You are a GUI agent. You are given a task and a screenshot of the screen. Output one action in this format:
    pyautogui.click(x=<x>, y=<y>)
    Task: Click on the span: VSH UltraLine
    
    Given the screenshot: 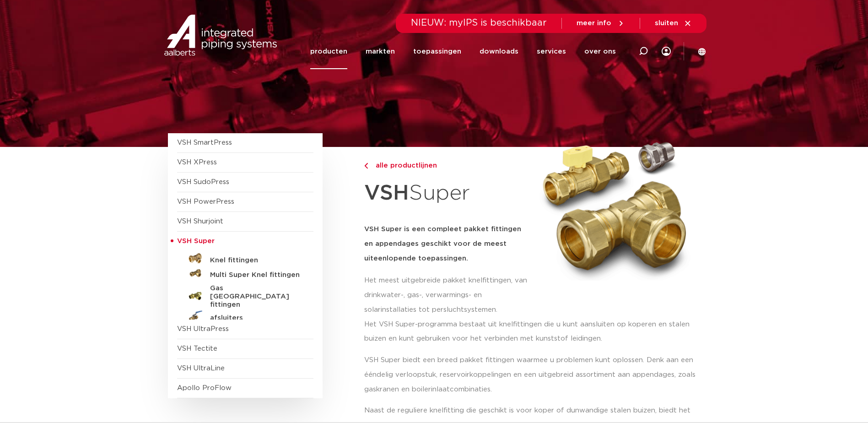 What is the action you would take?
    pyautogui.click(x=201, y=368)
    